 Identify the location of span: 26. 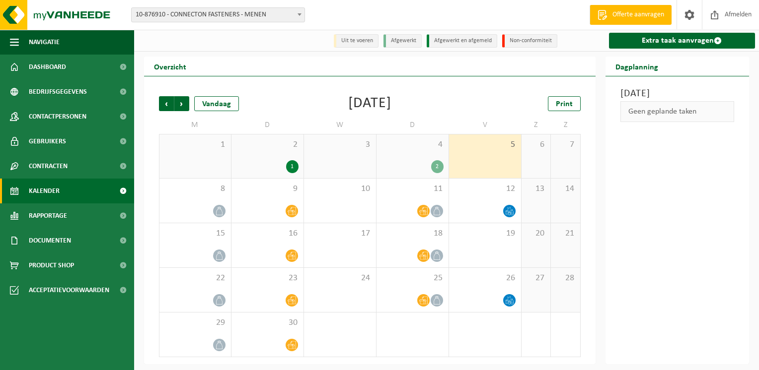
(485, 279).